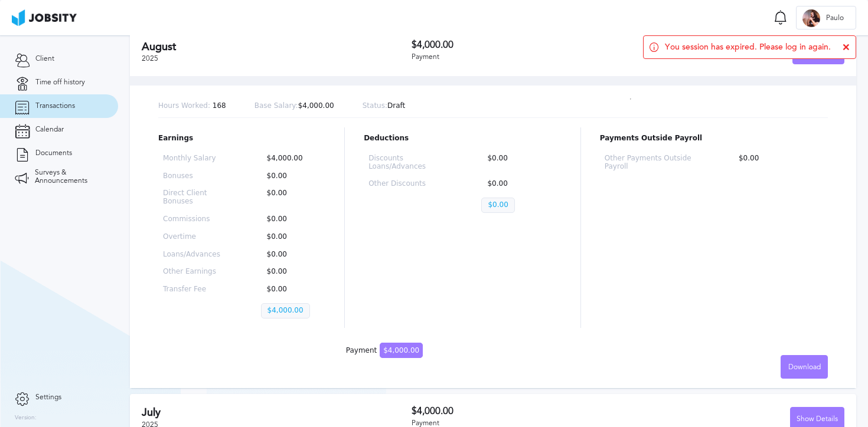 The height and width of the screenshot is (427, 868). Describe the element at coordinates (384, 106) in the screenshot. I see `p: Draft` at that location.